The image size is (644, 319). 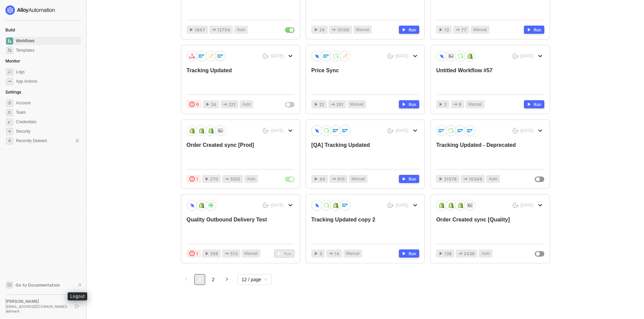 What do you see at coordinates (77, 141) in the screenshot?
I see `div: 8` at bounding box center [77, 141].